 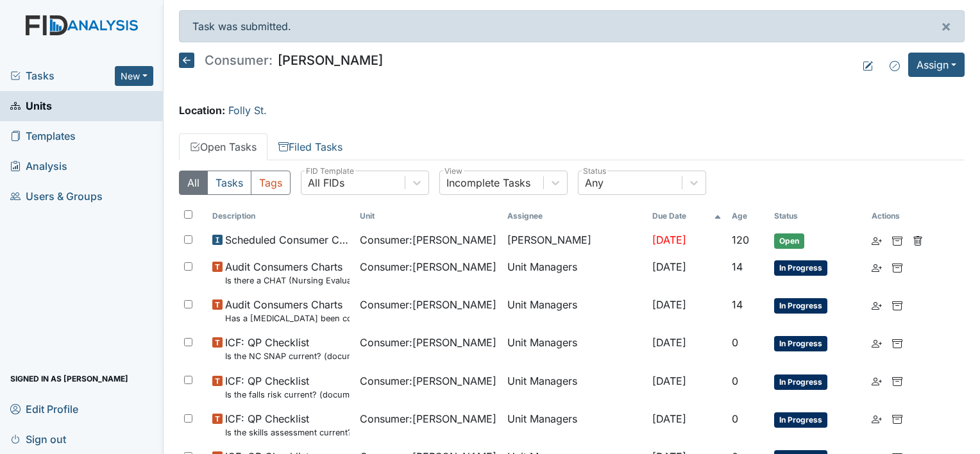 I want to click on span: ICF: QP Checklist Is the skills assessment current? (document the date in the comment section), so click(x=288, y=424).